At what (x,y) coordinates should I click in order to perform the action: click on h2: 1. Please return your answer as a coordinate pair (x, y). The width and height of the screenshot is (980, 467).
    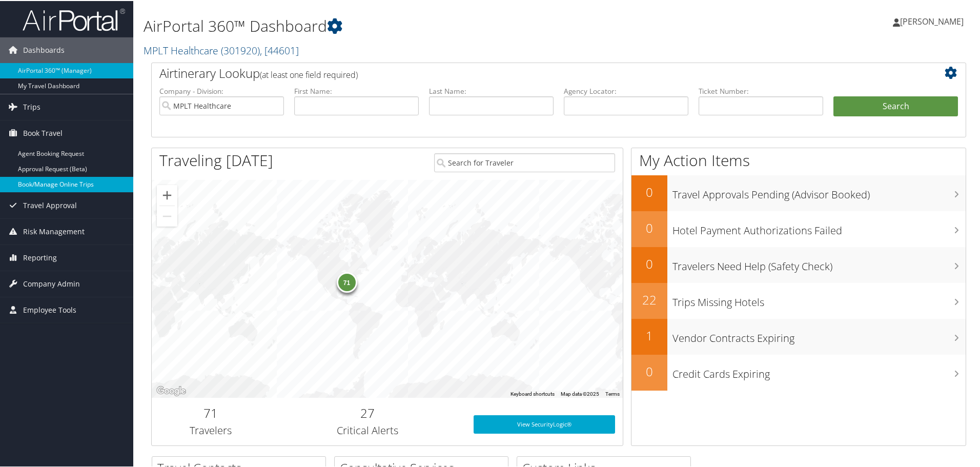
    Looking at the image, I should click on (649, 334).